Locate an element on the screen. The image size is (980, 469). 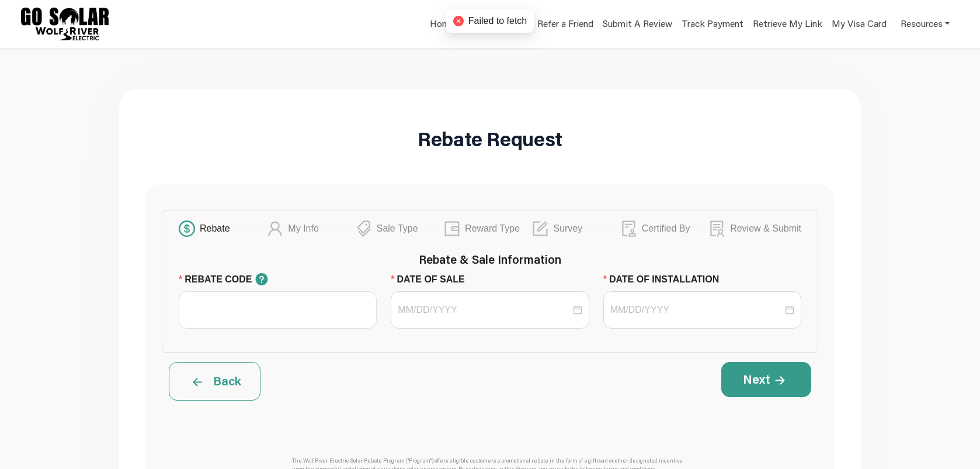
span: wallet is located at coordinates (452, 229).